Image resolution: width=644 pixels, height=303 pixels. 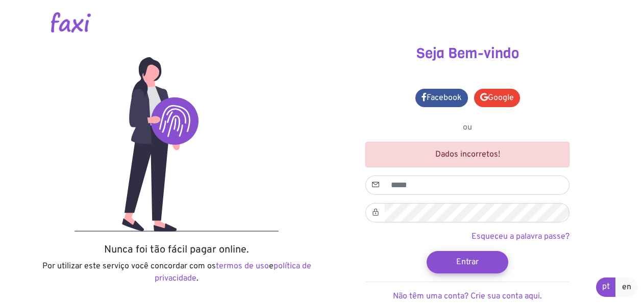 I want to click on p: Por utilizar este serviço você concordar com os e ., so click(x=176, y=272).